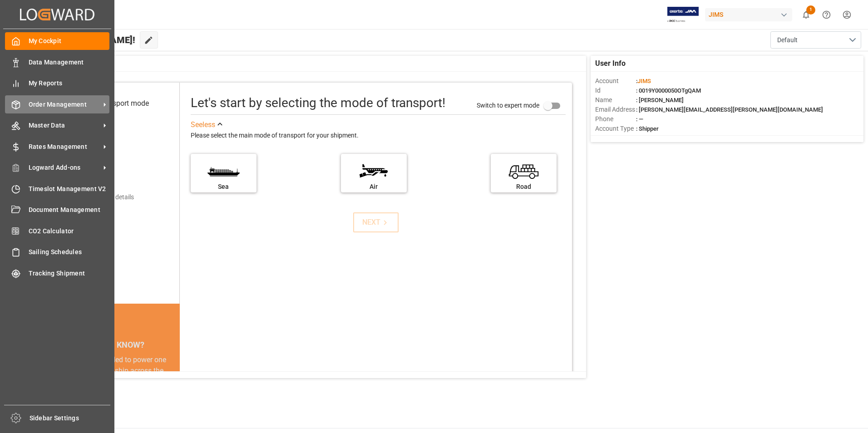 The width and height of the screenshot is (868, 433). What do you see at coordinates (806, 14) in the screenshot?
I see `button: show 1 new notifications` at bounding box center [806, 14].